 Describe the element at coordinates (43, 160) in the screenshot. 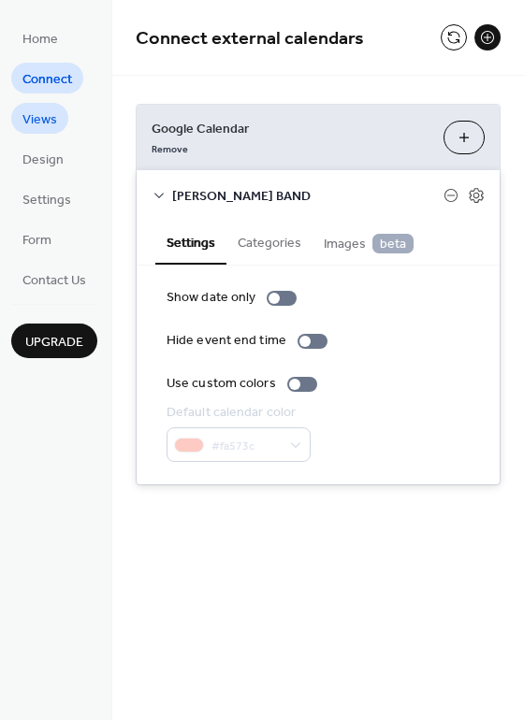

I see `span: Design` at that location.